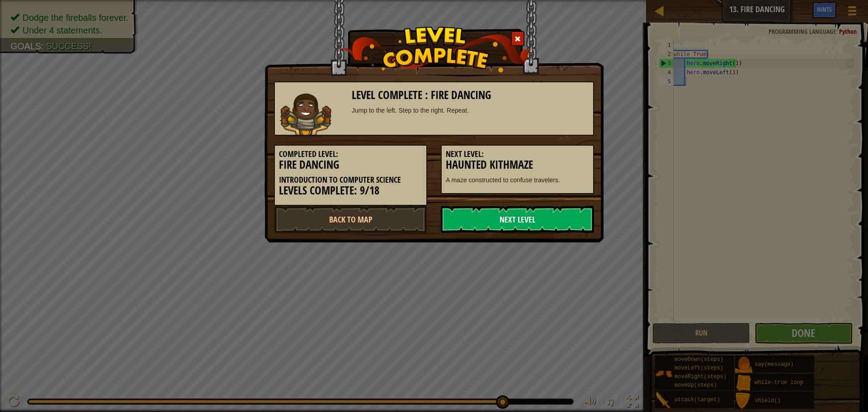  I want to click on h3: Levels Complete: 9/18, so click(351, 191).